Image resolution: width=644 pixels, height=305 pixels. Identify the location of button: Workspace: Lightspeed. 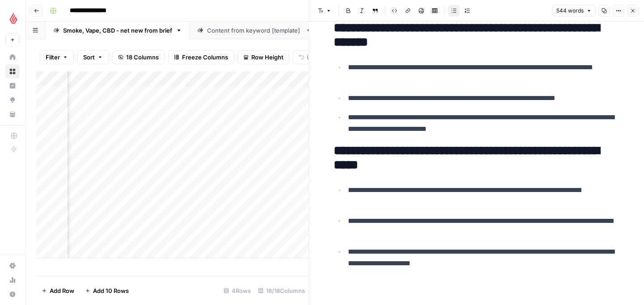
(12, 18).